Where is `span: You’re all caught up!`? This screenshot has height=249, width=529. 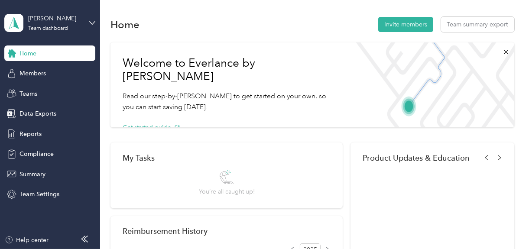
span: You’re all caught up! is located at coordinates (226, 191).